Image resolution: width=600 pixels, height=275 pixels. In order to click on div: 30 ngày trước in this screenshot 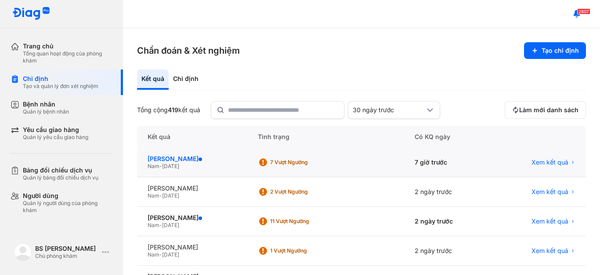, I will do `click(389, 110)`.